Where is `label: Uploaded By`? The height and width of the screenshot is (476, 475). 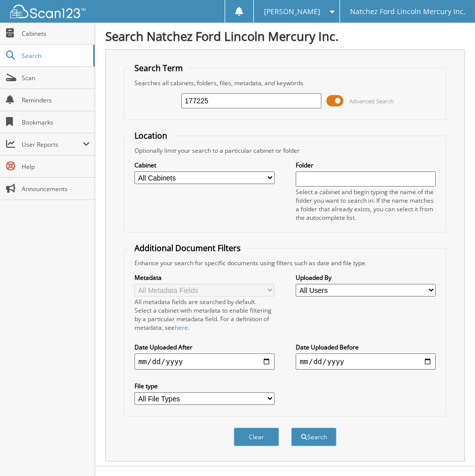
label: Uploaded By is located at coordinates (366, 277).